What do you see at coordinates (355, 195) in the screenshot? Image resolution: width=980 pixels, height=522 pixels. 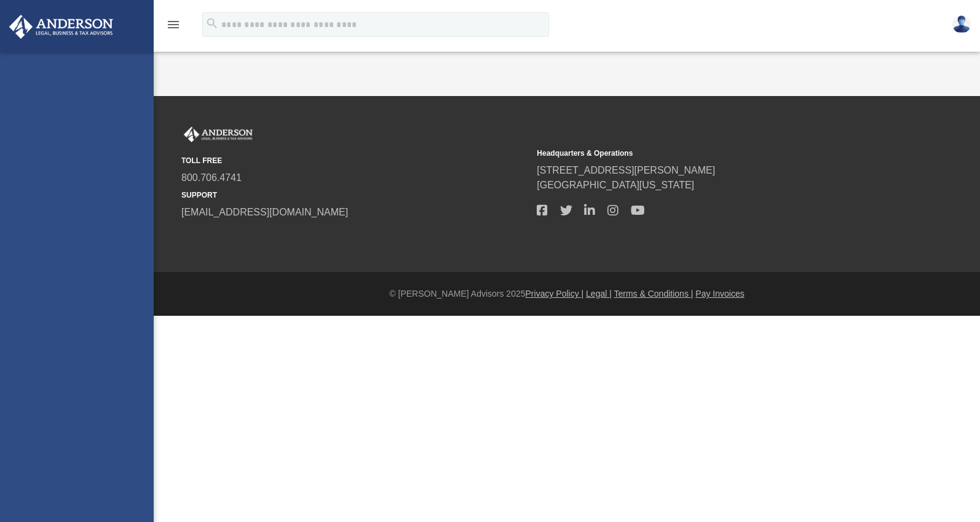 I see `small: SUPPORT` at bounding box center [355, 195].